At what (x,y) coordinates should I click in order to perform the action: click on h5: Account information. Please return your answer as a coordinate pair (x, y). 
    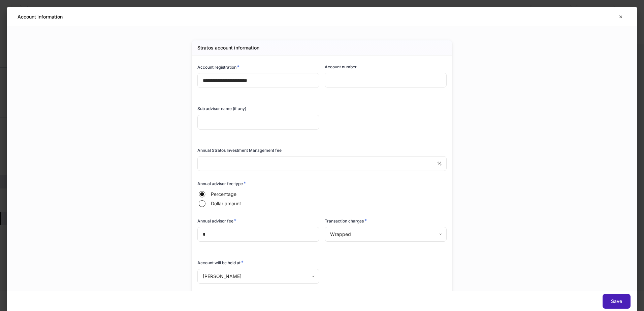
    Looking at the image, I should click on (40, 17).